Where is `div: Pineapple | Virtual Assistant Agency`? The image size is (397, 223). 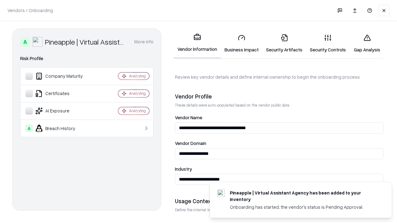 div: Pineapple | Virtual Assistant Agency is located at coordinates (86, 42).